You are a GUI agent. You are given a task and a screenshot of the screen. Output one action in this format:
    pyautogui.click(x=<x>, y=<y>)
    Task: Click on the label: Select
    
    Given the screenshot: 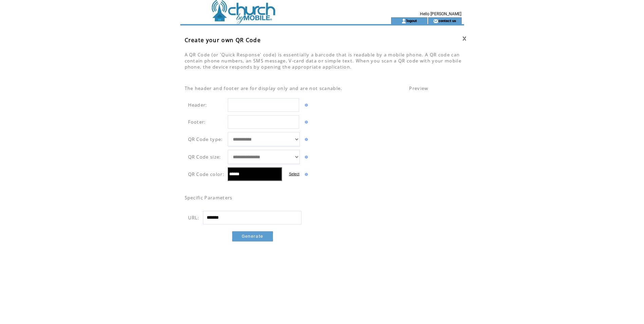 What is the action you would take?
    pyautogui.click(x=294, y=174)
    